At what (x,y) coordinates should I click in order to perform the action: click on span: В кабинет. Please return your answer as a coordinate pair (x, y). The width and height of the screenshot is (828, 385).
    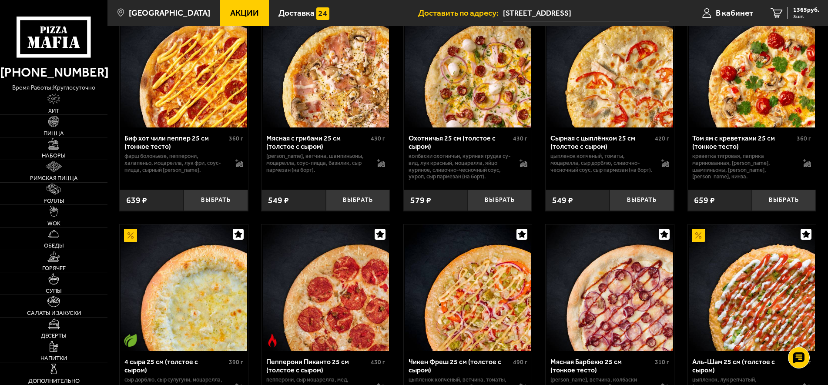
    Looking at the image, I should click on (734, 13).